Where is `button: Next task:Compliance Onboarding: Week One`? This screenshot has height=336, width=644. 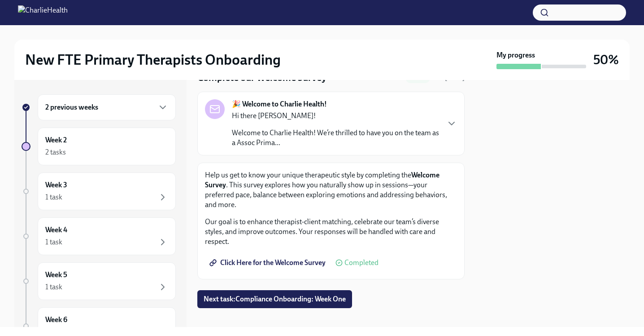 button: Next task:Compliance Onboarding: Week One is located at coordinates (275, 299).